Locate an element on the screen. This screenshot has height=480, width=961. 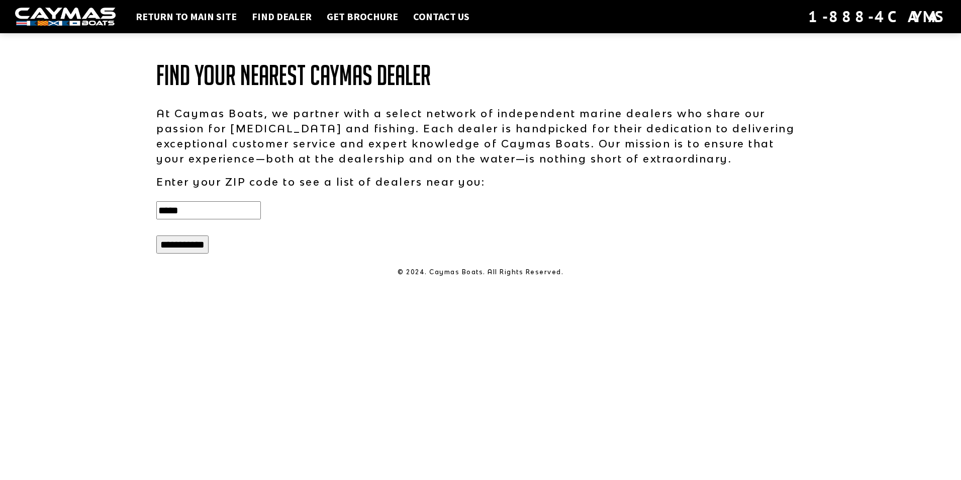
h1: Find Your Nearest Caymas Dealer is located at coordinates (481, 75).